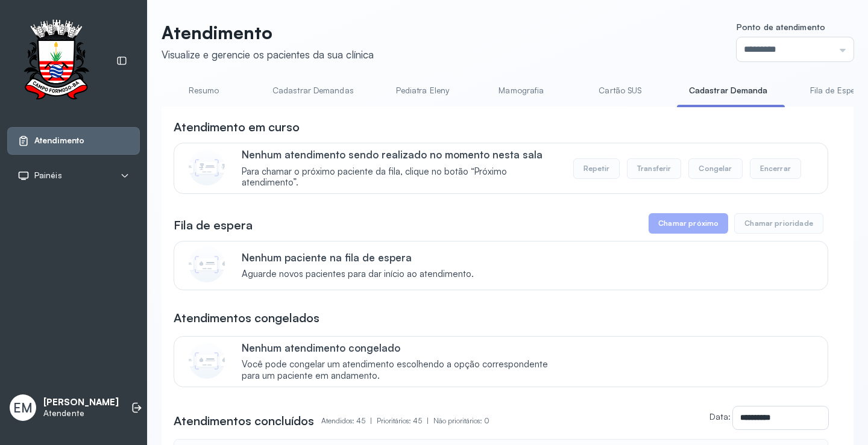 Image resolution: width=868 pixels, height=445 pixels. I want to click on span: Para chamar o próximo paciente da fila, clique no botão “Próximo atendimento”., so click(401, 178).